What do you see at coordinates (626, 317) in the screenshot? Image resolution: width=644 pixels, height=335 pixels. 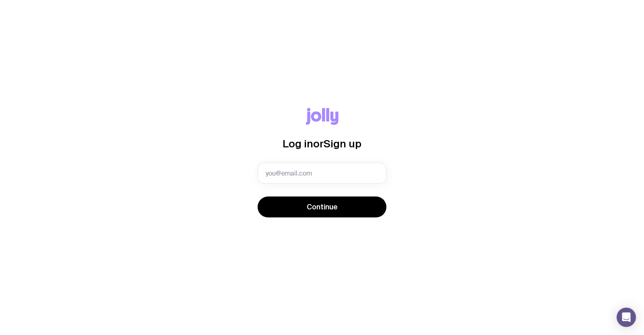 I see `div: Open Intercom Messenger` at bounding box center [626, 317].